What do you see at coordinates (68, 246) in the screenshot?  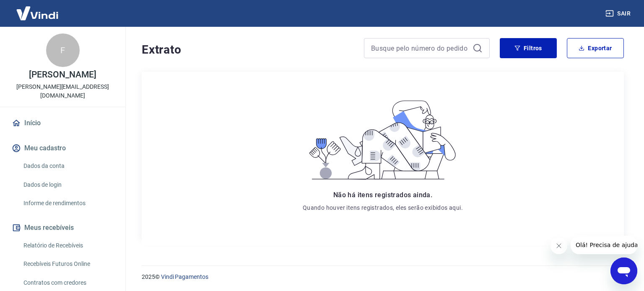 I see `a: Relatório de Recebíveis` at bounding box center [68, 246].